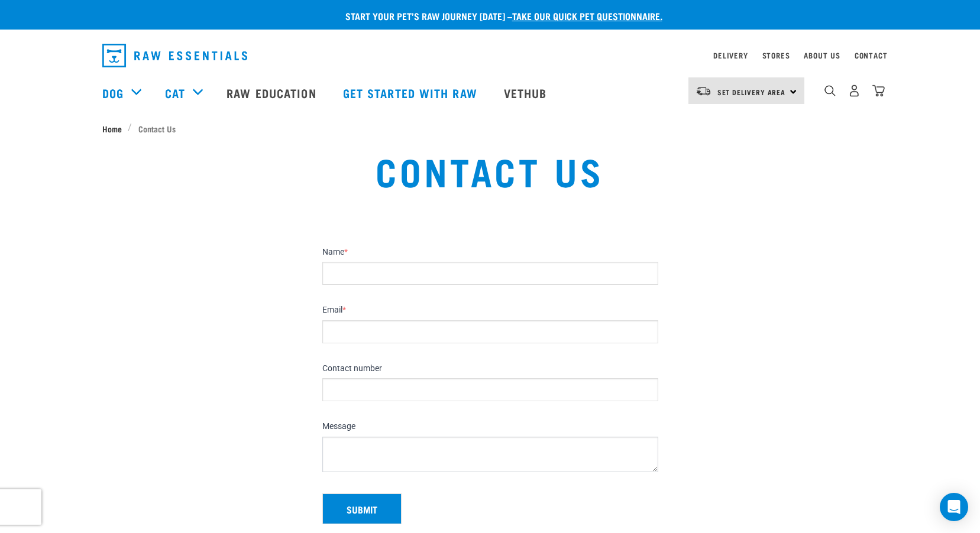 This screenshot has height=533, width=980. I want to click on img: user.png, so click(854, 90).